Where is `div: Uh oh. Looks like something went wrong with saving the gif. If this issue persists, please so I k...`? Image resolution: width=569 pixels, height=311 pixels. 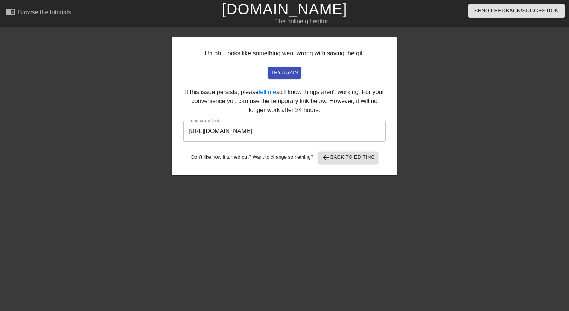 div: Uh oh. Looks like something went wrong with saving the gif. If this issue persists, please so I k... is located at coordinates (285, 106).